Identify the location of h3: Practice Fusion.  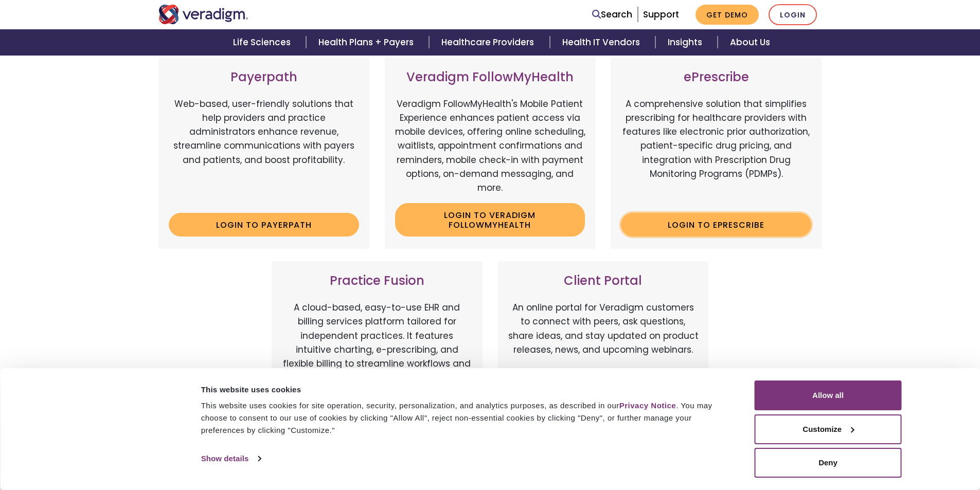
(377, 281).